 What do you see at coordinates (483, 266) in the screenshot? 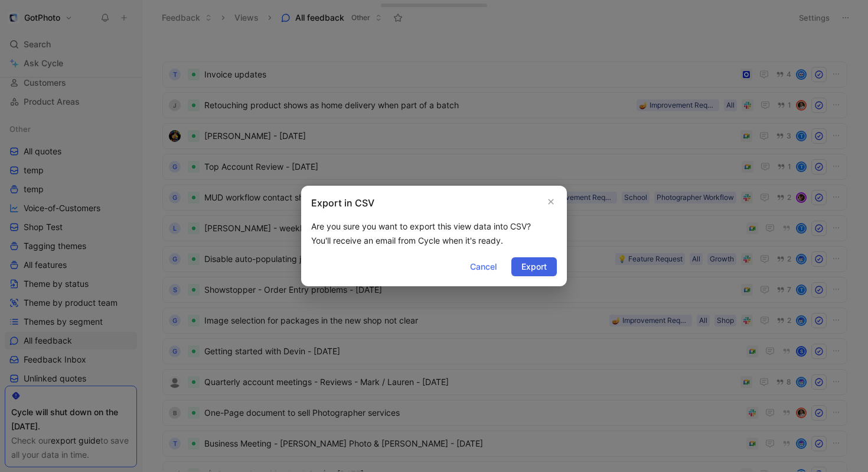
I see `button: Cancel` at bounding box center [483, 266].